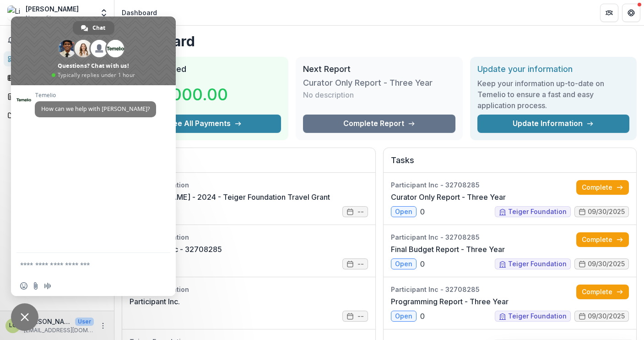 The height and width of the screenshot is (340, 644). I want to click on a: Participant Inc., so click(155, 301).